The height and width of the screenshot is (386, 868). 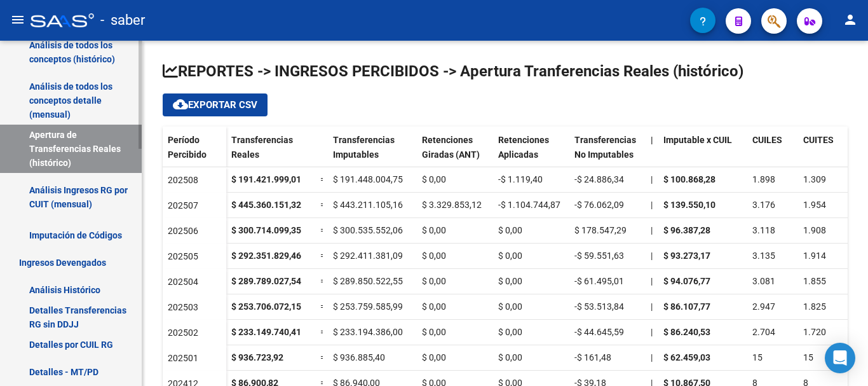 What do you see at coordinates (455, 154) in the screenshot?
I see `datatable-header-cell: Retenciones Giradas (ANT)` at bounding box center [455, 154].